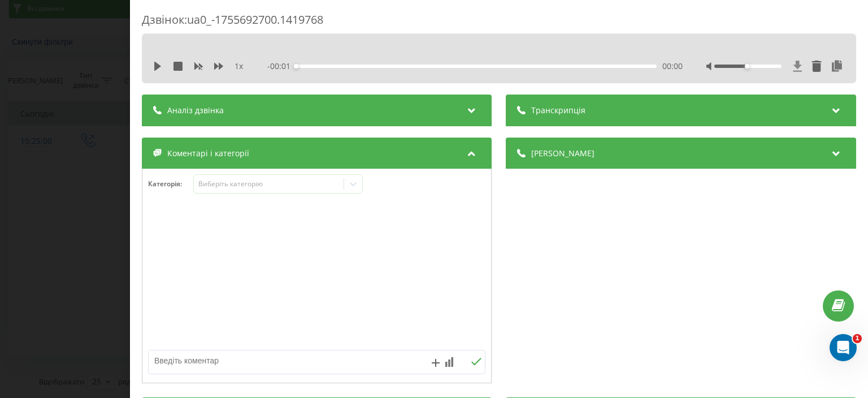 Image resolution: width=868 pixels, height=398 pixels. I want to click on span: Транскрипція, so click(559, 110).